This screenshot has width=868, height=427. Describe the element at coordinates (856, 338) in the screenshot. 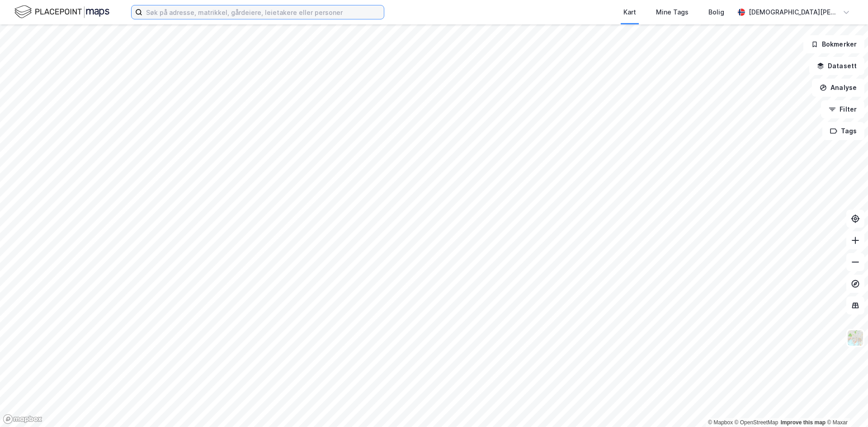

I see `img: Z` at that location.